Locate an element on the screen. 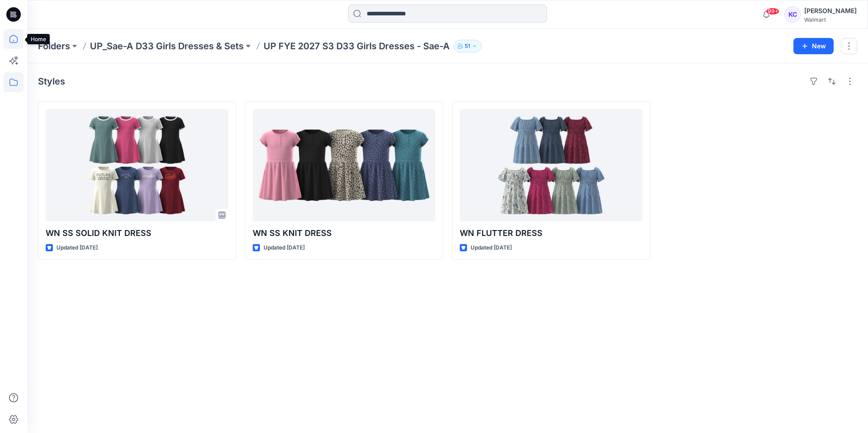 This screenshot has height=433, width=868. p: WN SS SOLID KNIT DRESS is located at coordinates (137, 233).